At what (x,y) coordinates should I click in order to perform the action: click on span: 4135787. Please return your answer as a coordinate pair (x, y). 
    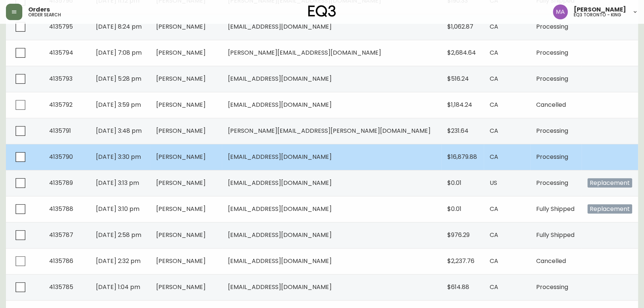
    Looking at the image, I should click on (61, 235).